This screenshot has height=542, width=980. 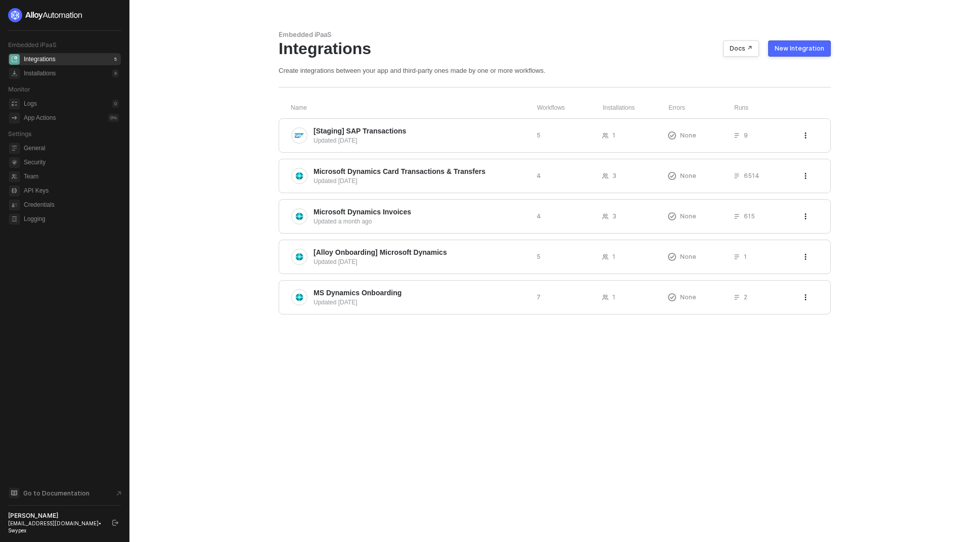 I want to click on span: integrations, so click(x=14, y=59).